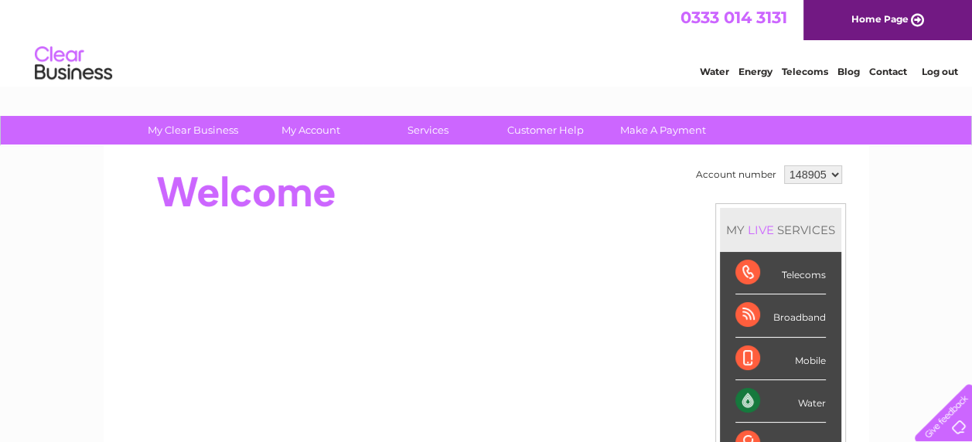  Describe the element at coordinates (888, 71) in the screenshot. I see `a: Contact` at that location.